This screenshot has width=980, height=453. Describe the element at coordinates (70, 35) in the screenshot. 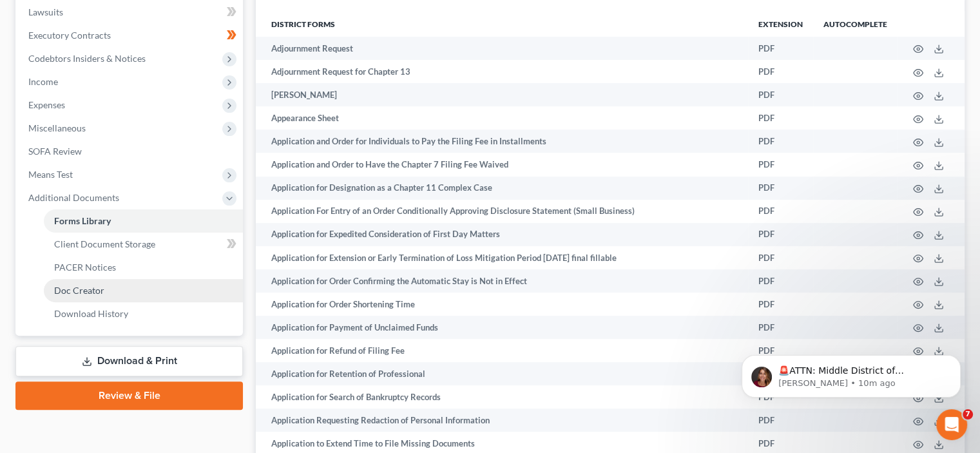

I see `span: Executory Contracts` at that location.